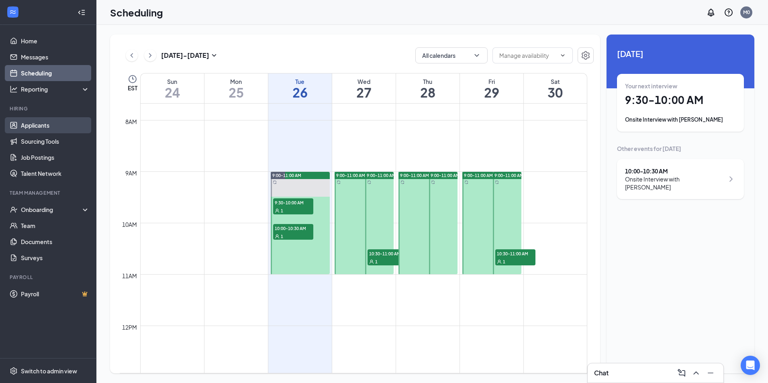 The width and height of the screenshot is (768, 383). What do you see at coordinates (150, 55) in the screenshot?
I see `button: ChevronRight` at bounding box center [150, 55].